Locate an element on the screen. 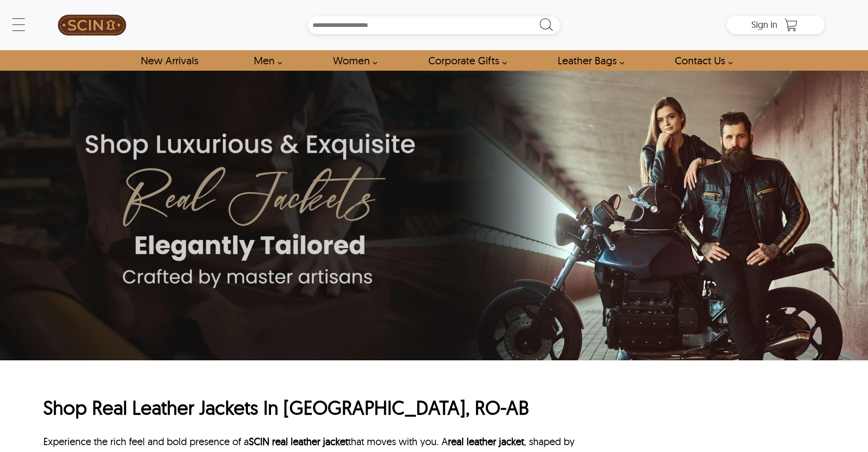  a: Shopping Cart is located at coordinates (791, 25).